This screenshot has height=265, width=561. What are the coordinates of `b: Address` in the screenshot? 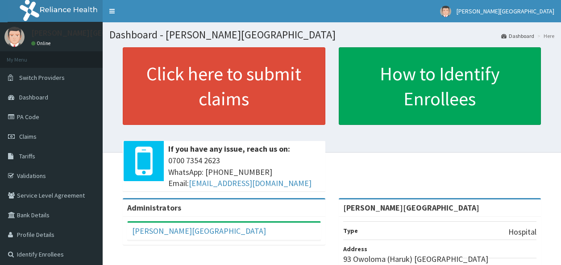 It's located at (355, 249).